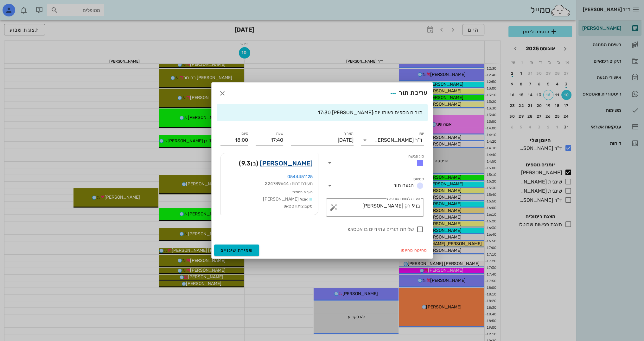 The height and width of the screenshot is (341, 644). Describe the element at coordinates (244, 134) in the screenshot. I see `label: סיום` at that location.